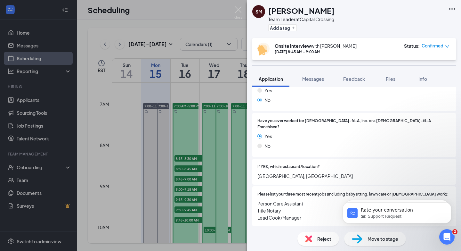 This screenshot has height=251, width=461. Describe the element at coordinates (313, 79) in the screenshot. I see `span: Messages` at that location.